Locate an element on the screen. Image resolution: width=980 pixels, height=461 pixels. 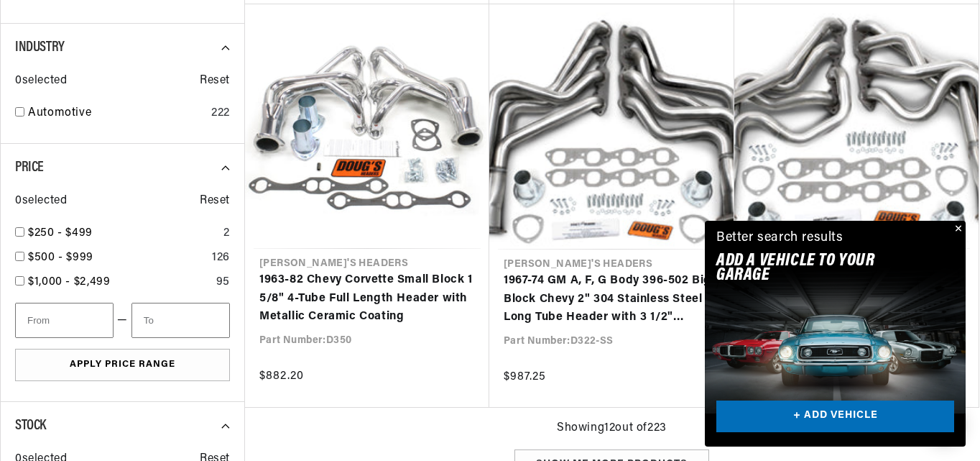
button: Close is located at coordinates (958, 230).